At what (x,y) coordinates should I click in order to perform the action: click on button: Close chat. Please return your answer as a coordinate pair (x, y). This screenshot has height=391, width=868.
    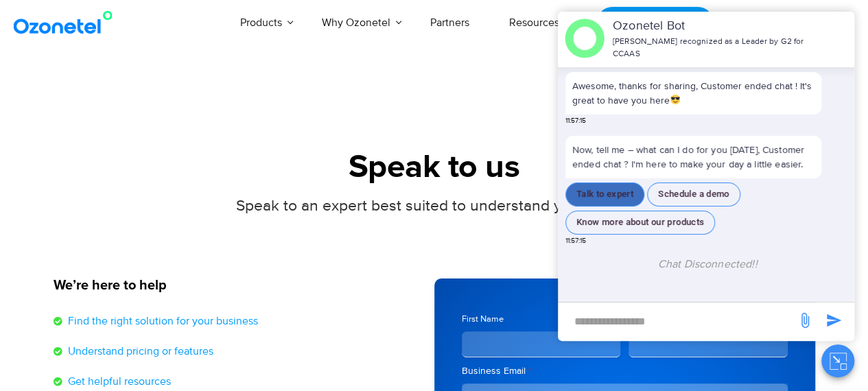
    Looking at the image, I should click on (839, 361).